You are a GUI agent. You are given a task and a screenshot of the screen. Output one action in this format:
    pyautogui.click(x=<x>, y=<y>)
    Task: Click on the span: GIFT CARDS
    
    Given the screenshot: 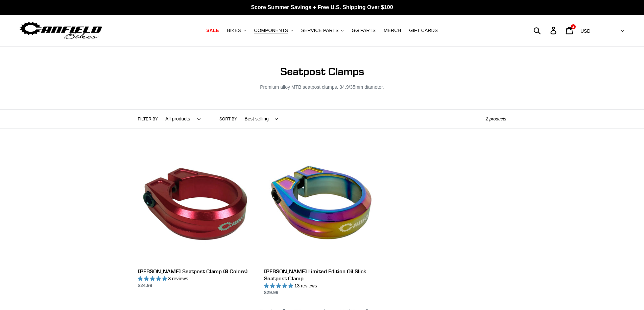 What is the action you would take?
    pyautogui.click(x=423, y=30)
    